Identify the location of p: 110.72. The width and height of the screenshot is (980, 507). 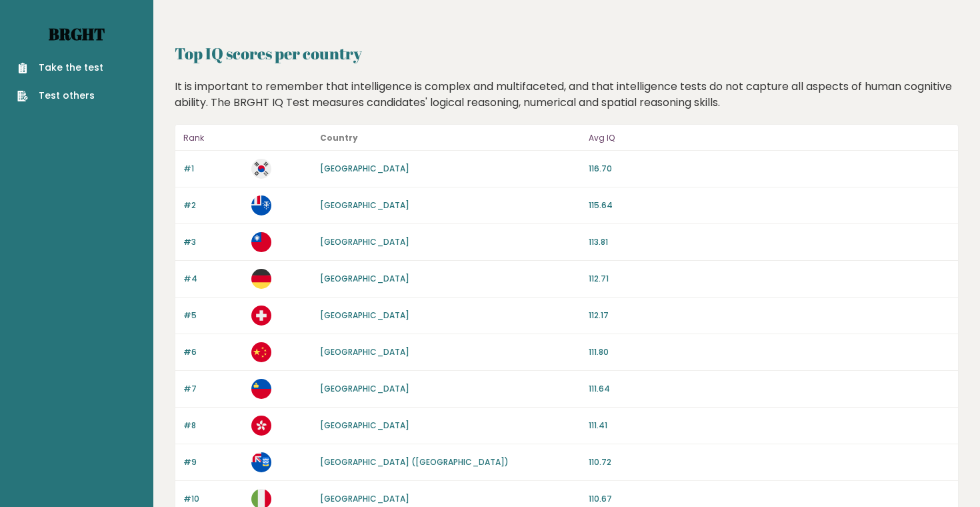
(770, 462).